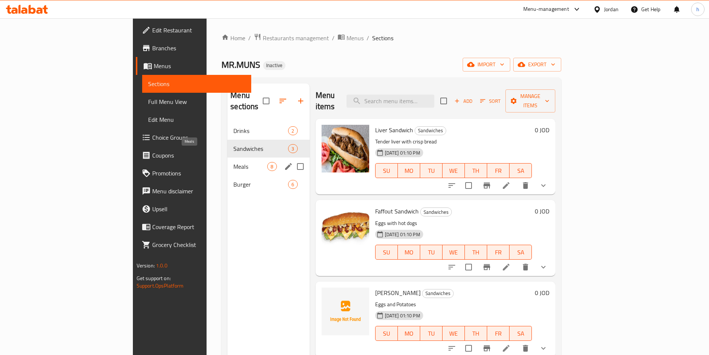 This screenshot has height=355, width=709. Describe the element at coordinates (292, 148) in the screenshot. I see `span: 3` at that location.